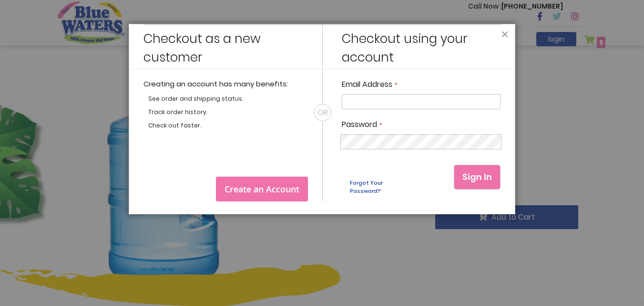 Image resolution: width=644 pixels, height=306 pixels. I want to click on button: Sign In, so click(477, 177).